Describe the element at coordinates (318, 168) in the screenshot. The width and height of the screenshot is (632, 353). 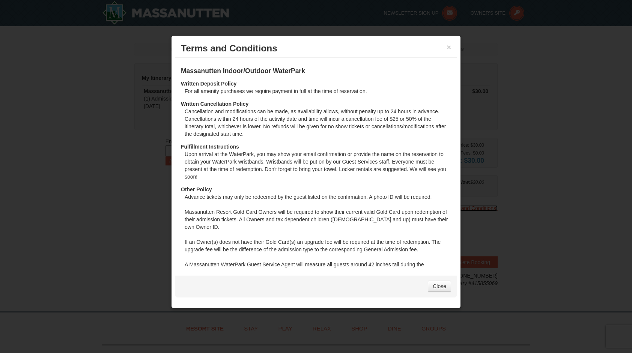
I see `dd: Upon arrival at the WaterPark, you may show your email confirmation or provide the name on the re...` at that location.